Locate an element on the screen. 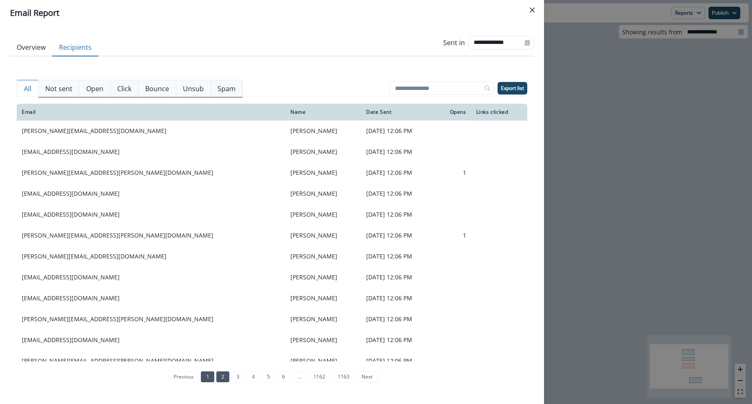  button: Export list is located at coordinates (512, 88).